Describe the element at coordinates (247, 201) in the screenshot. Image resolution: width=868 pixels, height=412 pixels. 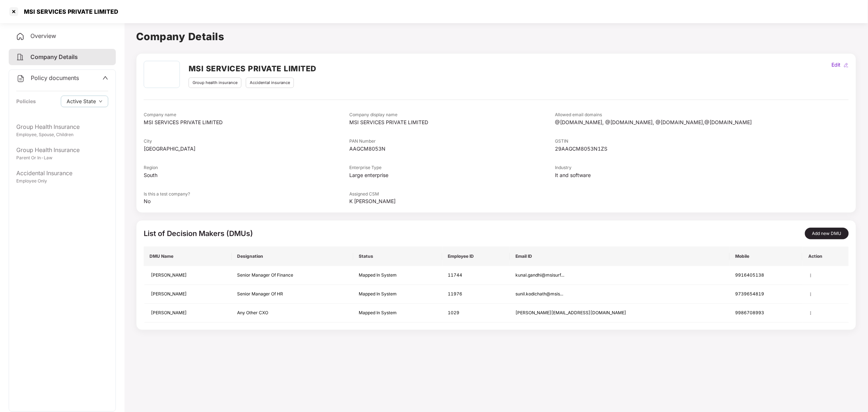
I see `div: No` at that location.